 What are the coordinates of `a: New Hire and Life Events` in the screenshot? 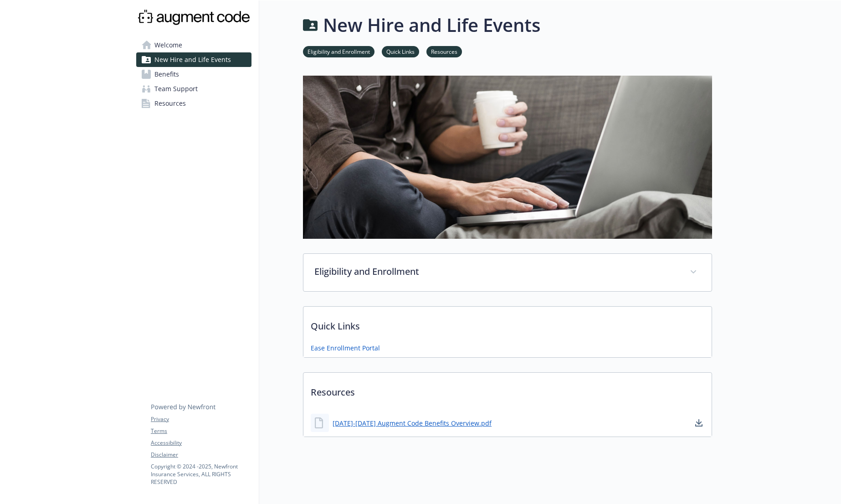 It's located at (194, 59).